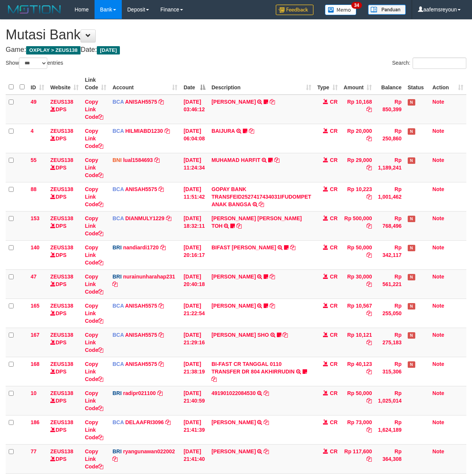 The height and width of the screenshot is (476, 472). What do you see at coordinates (145, 218) in the screenshot?
I see `a: DIANMULY1229` at bounding box center [145, 218].